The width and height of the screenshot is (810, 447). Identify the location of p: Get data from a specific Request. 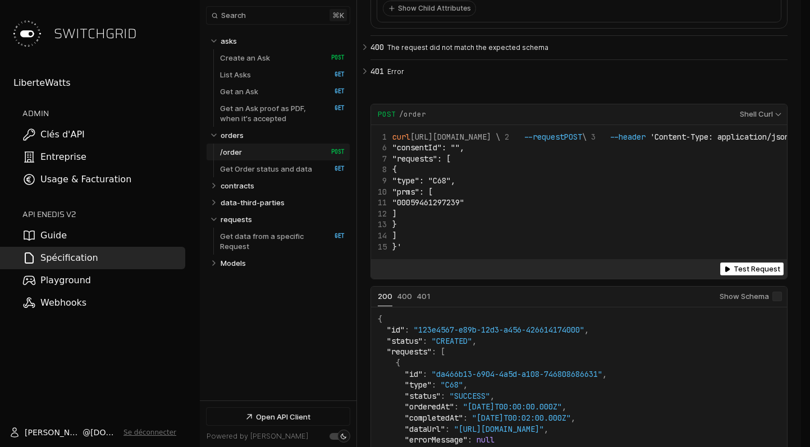
(269, 241).